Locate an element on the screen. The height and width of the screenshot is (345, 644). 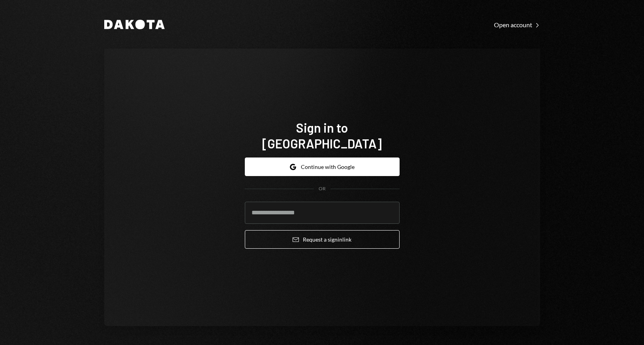
div: OR is located at coordinates (322, 189).